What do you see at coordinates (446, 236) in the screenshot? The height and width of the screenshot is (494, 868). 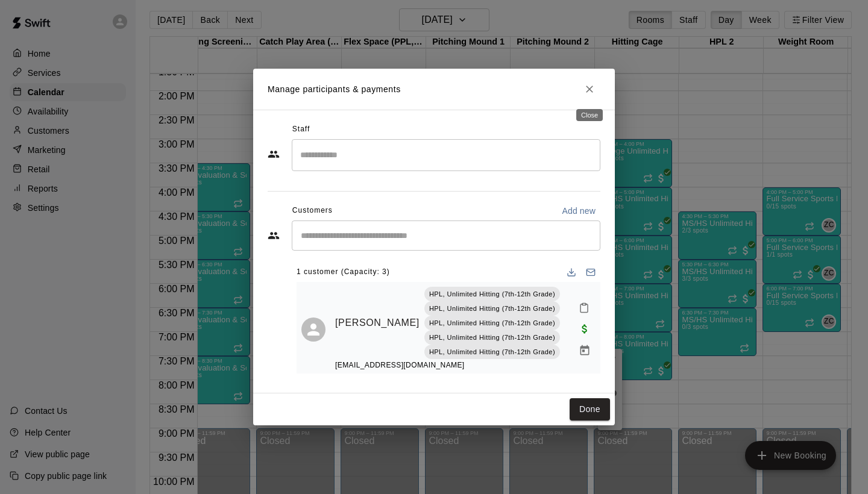 I see `div: Start typing to search customers...` at bounding box center [446, 236].